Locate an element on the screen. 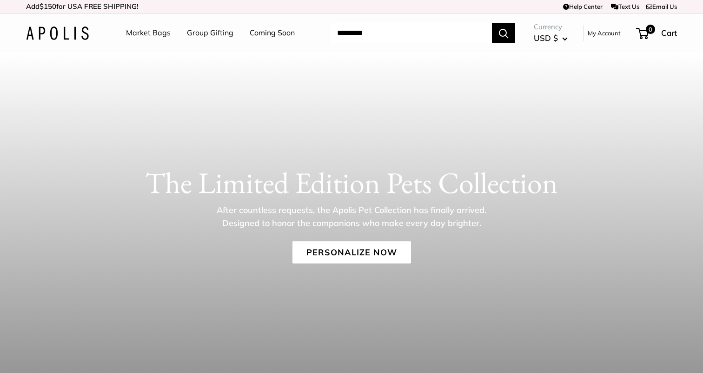  a: My Account is located at coordinates (604, 33).